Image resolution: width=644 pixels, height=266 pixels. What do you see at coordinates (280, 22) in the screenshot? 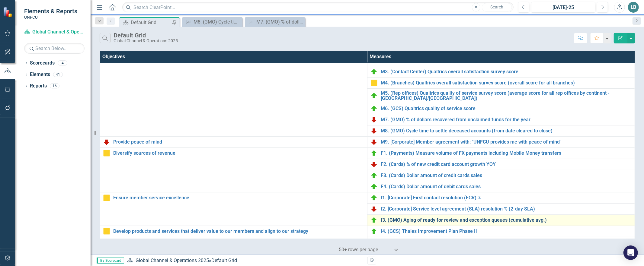
I see `div: M7. (GMO) % of dollars recovered from unclaimed funds for the year` at bounding box center [280, 22].